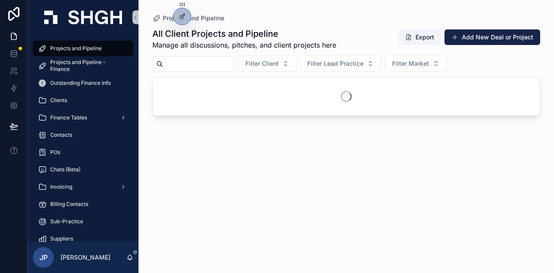  I want to click on a: Sub-Practice, so click(83, 221).